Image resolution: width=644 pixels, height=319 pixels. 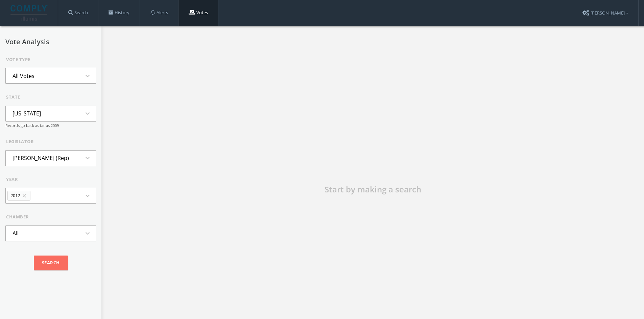 I want to click on button: Allexpand_more, so click(x=51, y=233).